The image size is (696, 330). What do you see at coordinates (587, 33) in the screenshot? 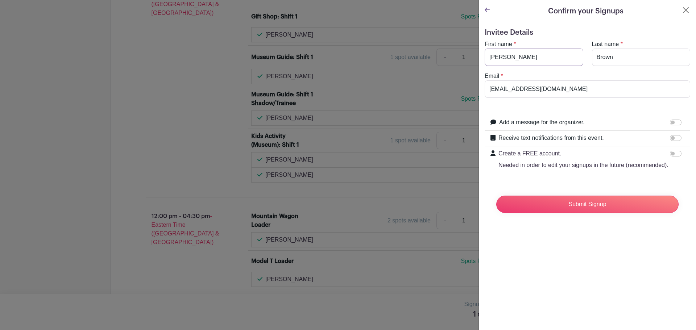
I see `h5: Invitee Details` at bounding box center [587, 33].